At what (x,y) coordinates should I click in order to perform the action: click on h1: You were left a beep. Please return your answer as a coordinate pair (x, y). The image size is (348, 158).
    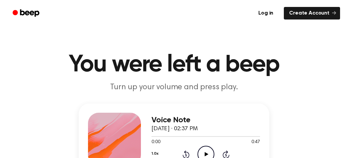
    Looking at the image, I should click on (174, 65).